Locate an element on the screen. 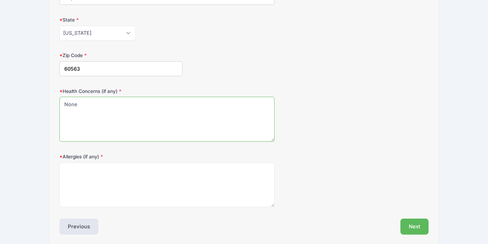 The height and width of the screenshot is (244, 488). label: Allergies (if any) is located at coordinates (121, 156).